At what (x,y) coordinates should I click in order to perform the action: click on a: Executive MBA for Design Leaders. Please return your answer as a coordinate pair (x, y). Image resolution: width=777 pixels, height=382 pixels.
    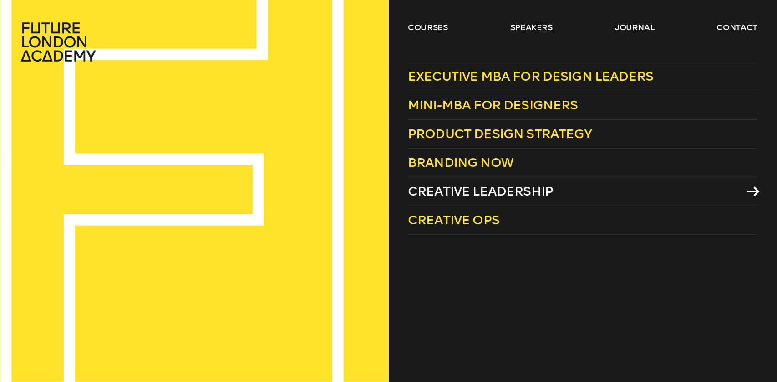
    Looking at the image, I should click on (583, 77).